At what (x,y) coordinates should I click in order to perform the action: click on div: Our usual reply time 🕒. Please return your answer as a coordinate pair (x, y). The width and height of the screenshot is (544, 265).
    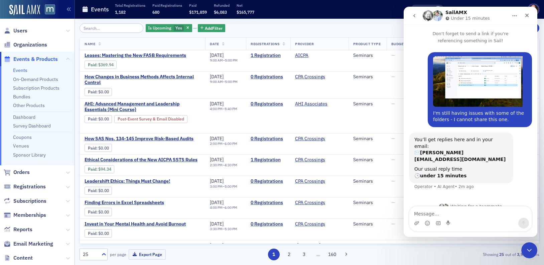
    Looking at the image, I should click on (58, 166).